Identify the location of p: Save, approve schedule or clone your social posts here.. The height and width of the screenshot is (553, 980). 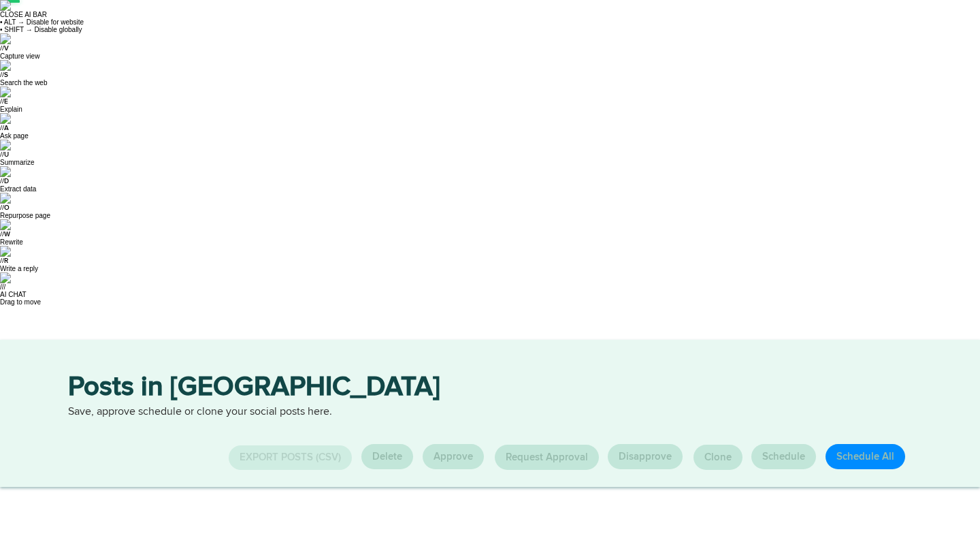
(490, 412).